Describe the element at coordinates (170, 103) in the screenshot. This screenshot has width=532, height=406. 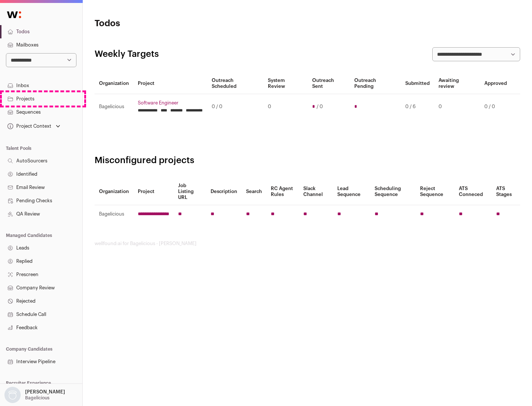
I see `a: Software Engineer` at that location.